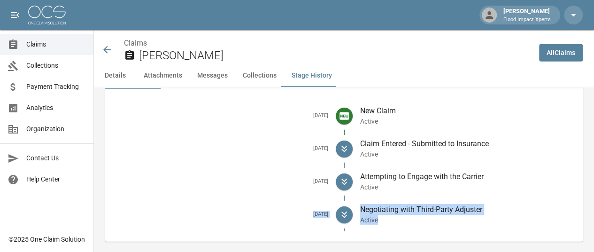  I want to click on span: Collections, so click(56, 65).